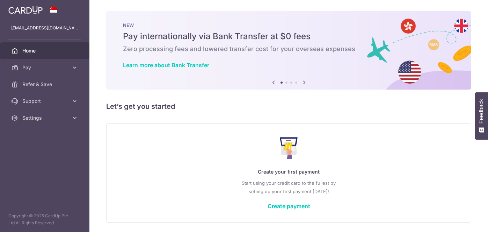 The image size is (488, 232). What do you see at coordinates (289, 172) in the screenshot?
I see `p: Create your first payment` at bounding box center [289, 172].